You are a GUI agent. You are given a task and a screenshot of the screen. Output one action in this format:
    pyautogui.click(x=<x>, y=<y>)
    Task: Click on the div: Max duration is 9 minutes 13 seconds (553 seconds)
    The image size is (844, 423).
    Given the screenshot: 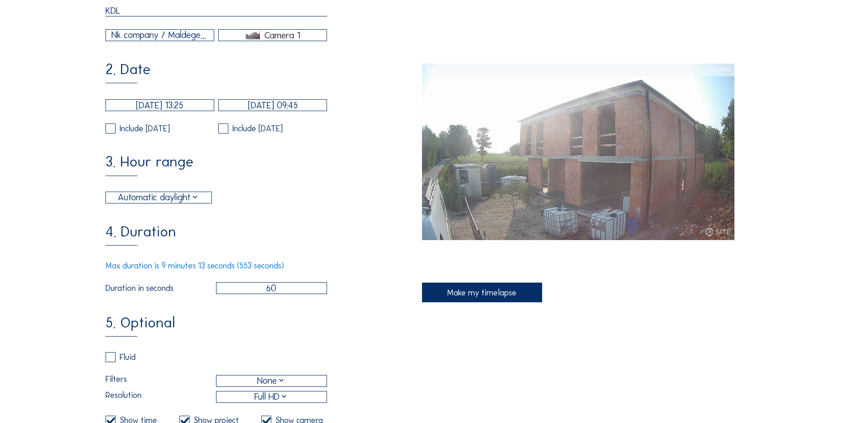 What is the action you would take?
    pyautogui.click(x=216, y=265)
    